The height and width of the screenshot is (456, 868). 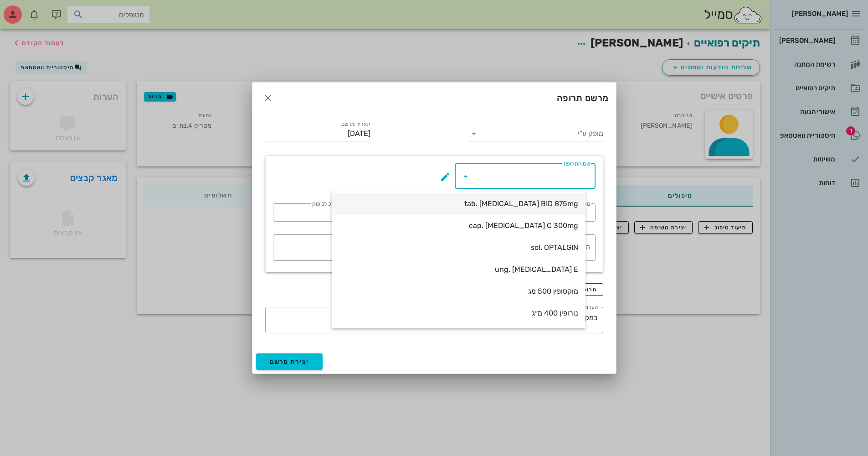 What do you see at coordinates (434, 98) in the screenshot?
I see `div: מרשם תרופה` at bounding box center [434, 98].